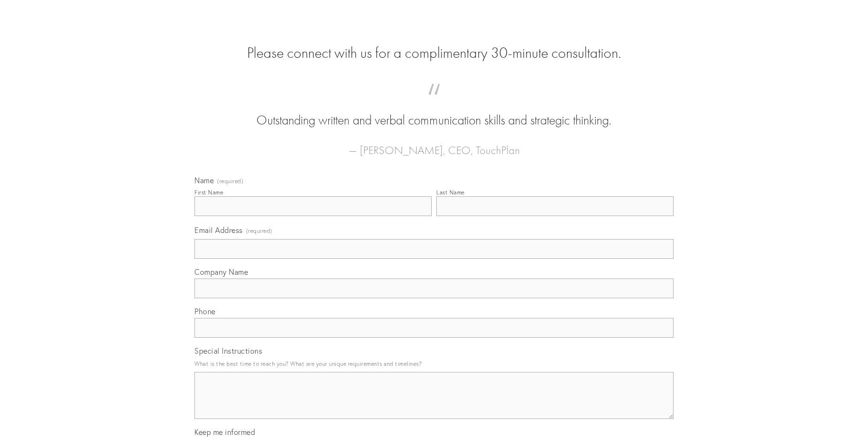 This screenshot has height=441, width=868. I want to click on span: Special Instructions, so click(228, 351).